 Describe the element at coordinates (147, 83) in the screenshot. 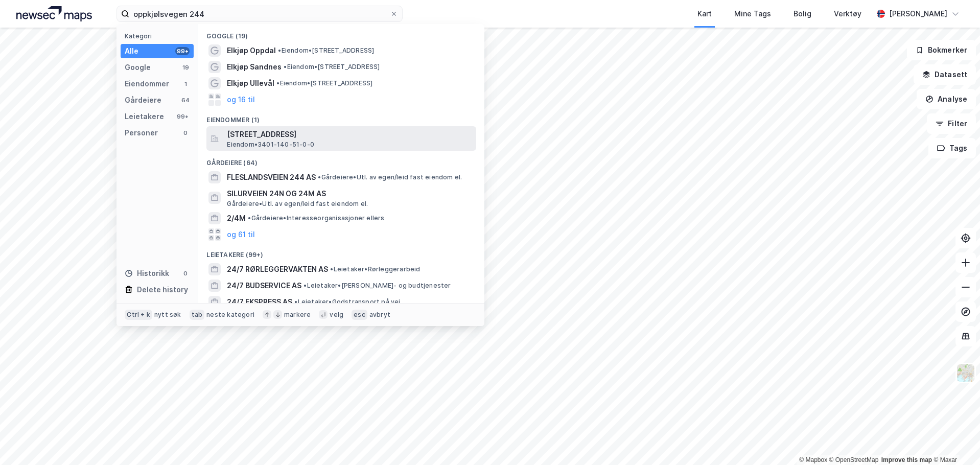

I see `div: Eiendommer` at that location.